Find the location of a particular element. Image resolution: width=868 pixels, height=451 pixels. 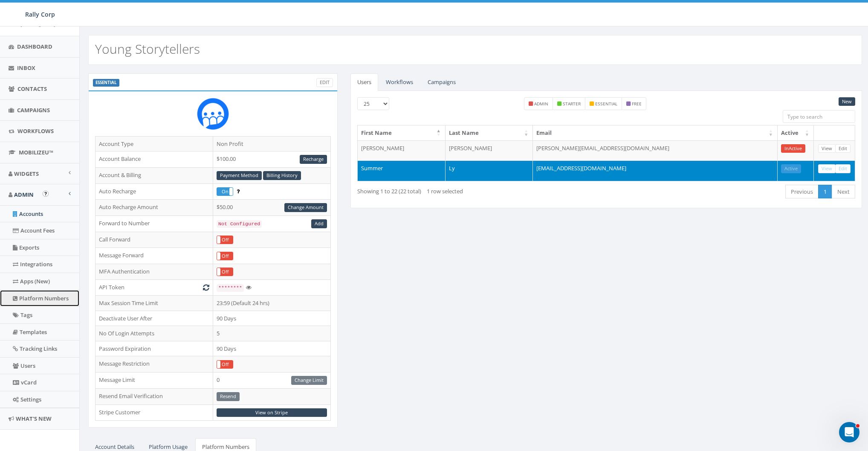

td: Account & Billing is located at coordinates (154, 175).